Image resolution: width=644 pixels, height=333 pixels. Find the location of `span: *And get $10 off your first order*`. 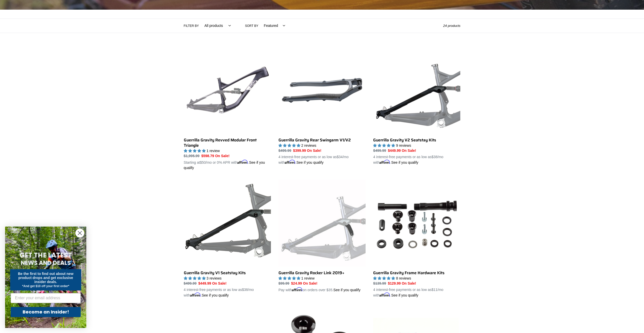

span: *And get $10 off your first order* is located at coordinates (45, 286).